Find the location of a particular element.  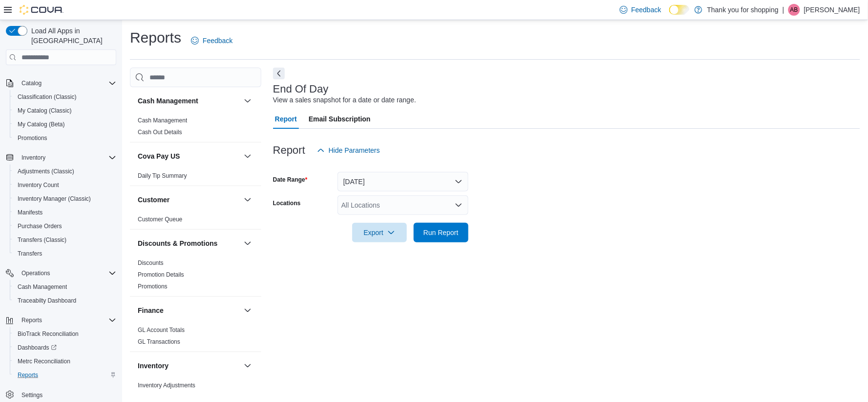

button: Transfers is located at coordinates (65, 254).